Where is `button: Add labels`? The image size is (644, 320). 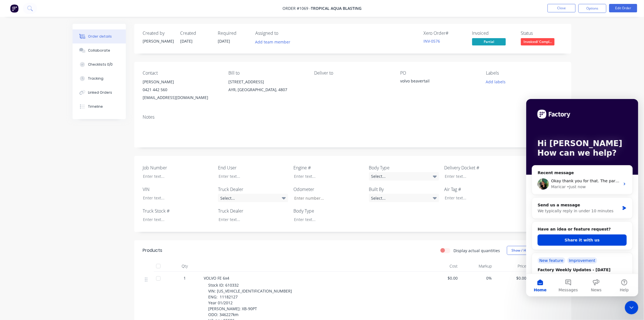
button: Add labels is located at coordinates (496, 81).